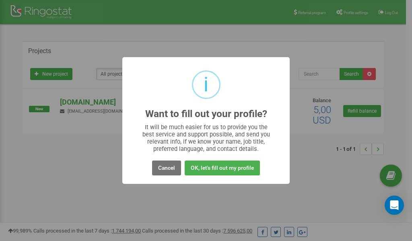 The width and height of the screenshot is (412, 241). I want to click on div: i, so click(206, 84).